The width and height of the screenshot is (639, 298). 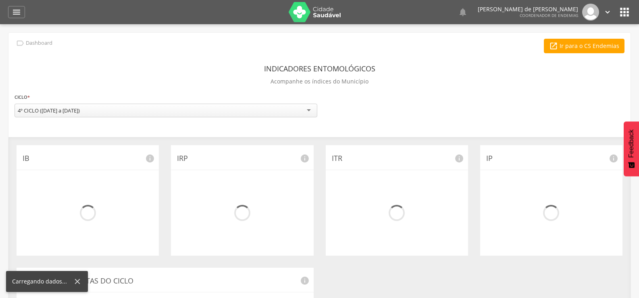 What do you see at coordinates (319, 81) in the screenshot?
I see `p: Acompanhe os índices do Município` at bounding box center [319, 81].